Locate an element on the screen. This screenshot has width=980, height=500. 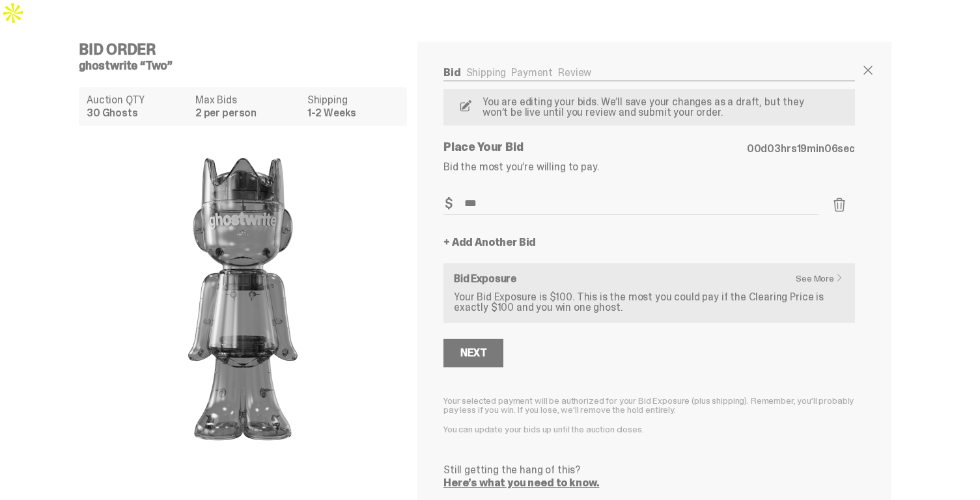
a: See More is located at coordinates (822, 278).